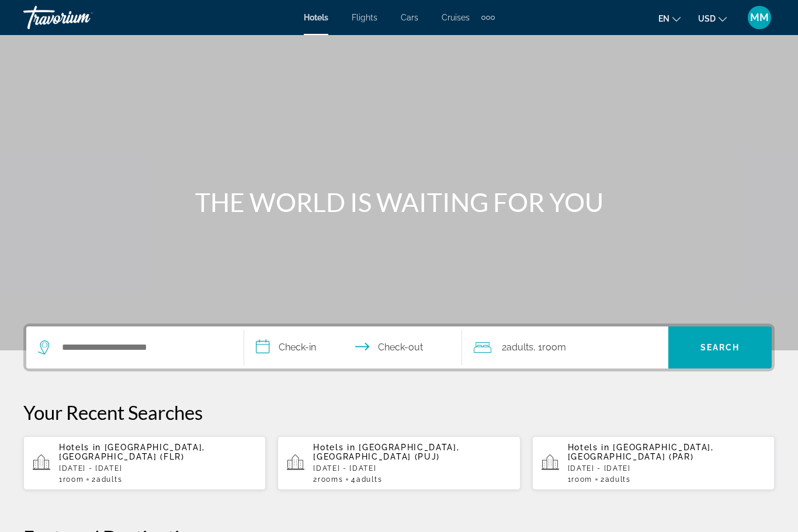  Describe the element at coordinates (670, 18) in the screenshot. I see `button: Change language` at that location.